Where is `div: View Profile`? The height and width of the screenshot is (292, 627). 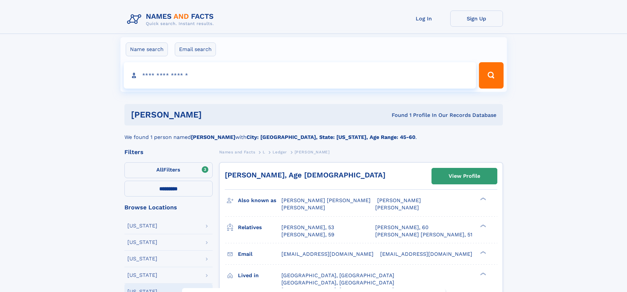 div: View Profile is located at coordinates (465, 176).